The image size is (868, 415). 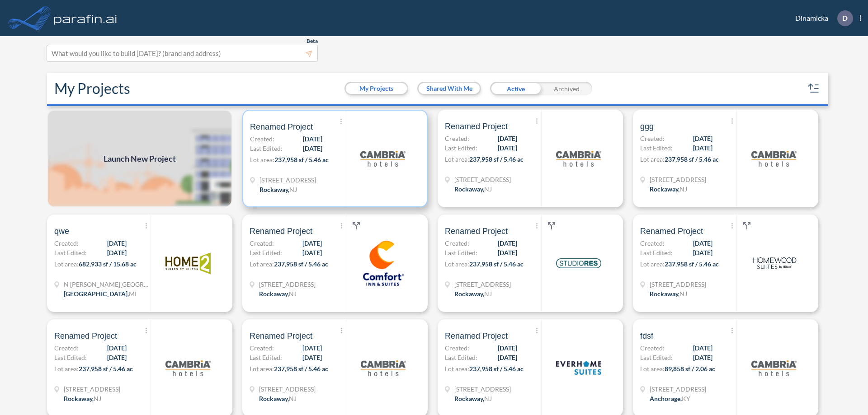 What do you see at coordinates (845, 18) in the screenshot?
I see `p: D` at bounding box center [845, 18].